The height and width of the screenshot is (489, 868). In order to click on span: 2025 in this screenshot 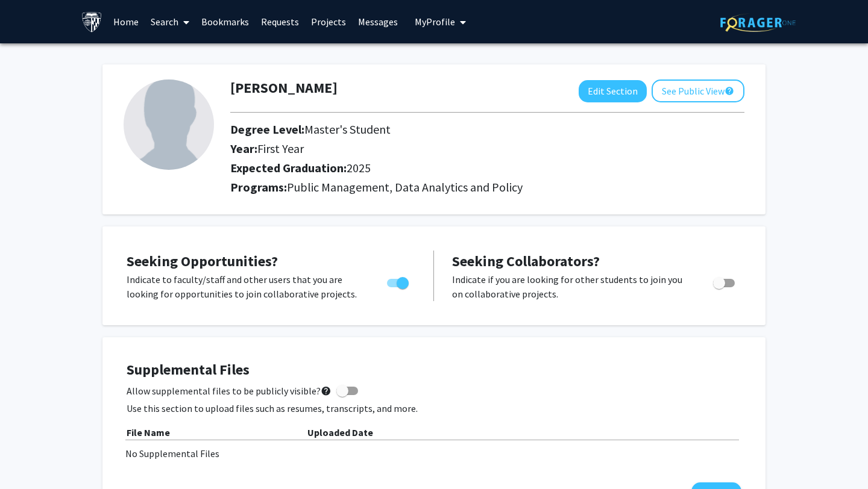, I will do `click(358, 168)`.